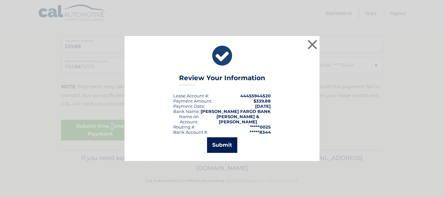  Describe the element at coordinates (262, 101) in the screenshot. I see `span: $339.88` at that location.